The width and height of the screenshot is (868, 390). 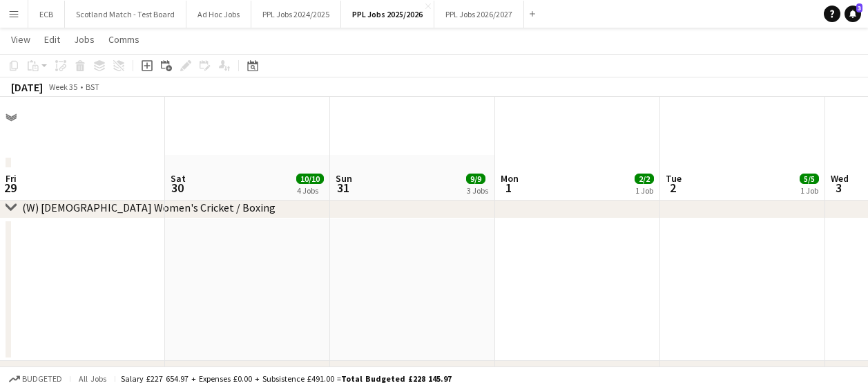 What do you see at coordinates (478, 190) in the screenshot?
I see `div: 3 Jobs` at bounding box center [478, 190].